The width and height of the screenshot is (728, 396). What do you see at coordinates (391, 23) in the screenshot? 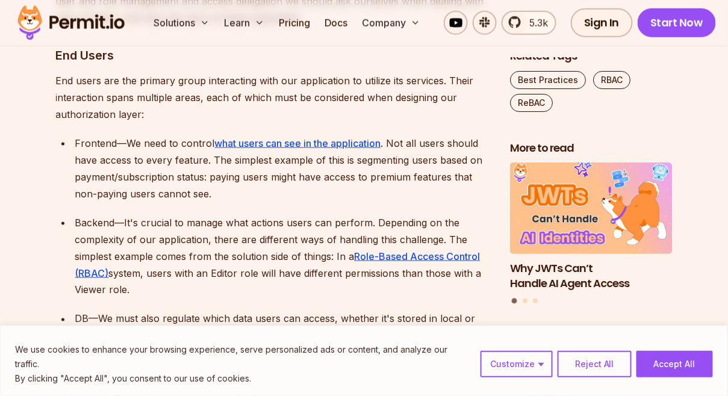
I see `button: Company` at bounding box center [391, 23].